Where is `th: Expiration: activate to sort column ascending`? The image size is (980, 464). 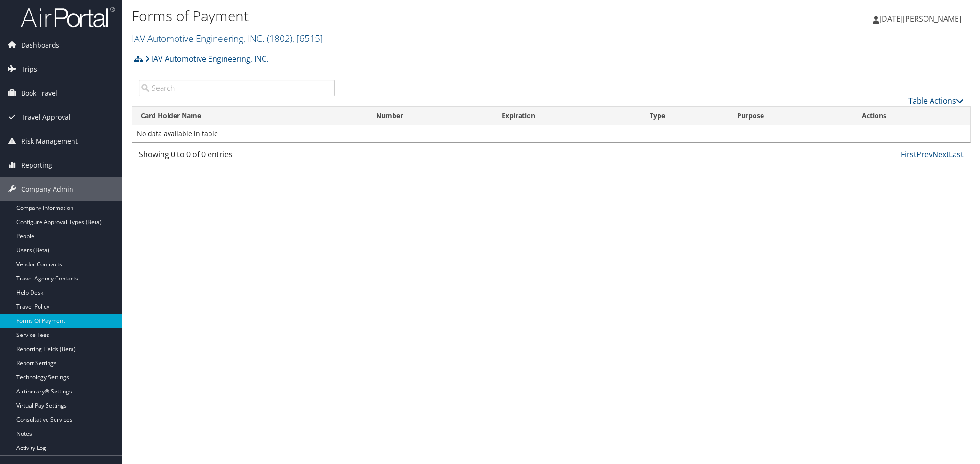 th: Expiration: activate to sort column ascending is located at coordinates (567, 116).